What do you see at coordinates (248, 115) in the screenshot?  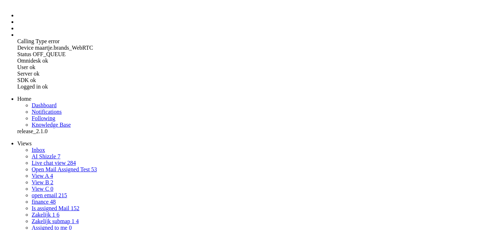 I see `ul: dashboard menu items` at bounding box center [248, 115].